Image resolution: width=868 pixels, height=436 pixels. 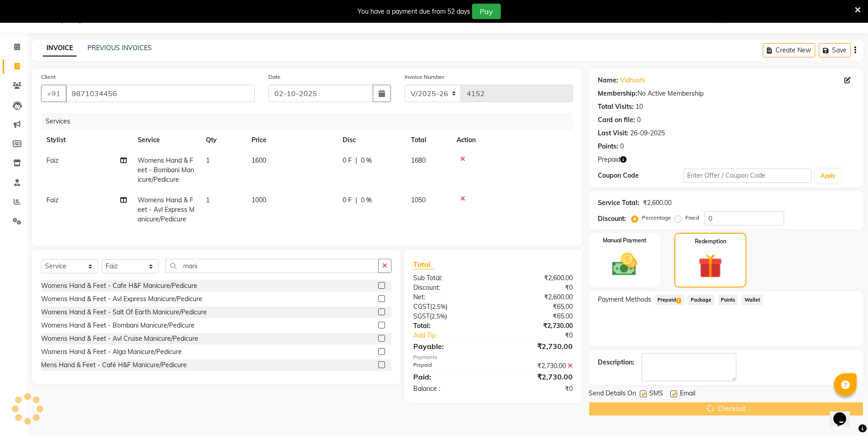 I want to click on div: You have a payment due from 52 days, so click(x=414, y=12).